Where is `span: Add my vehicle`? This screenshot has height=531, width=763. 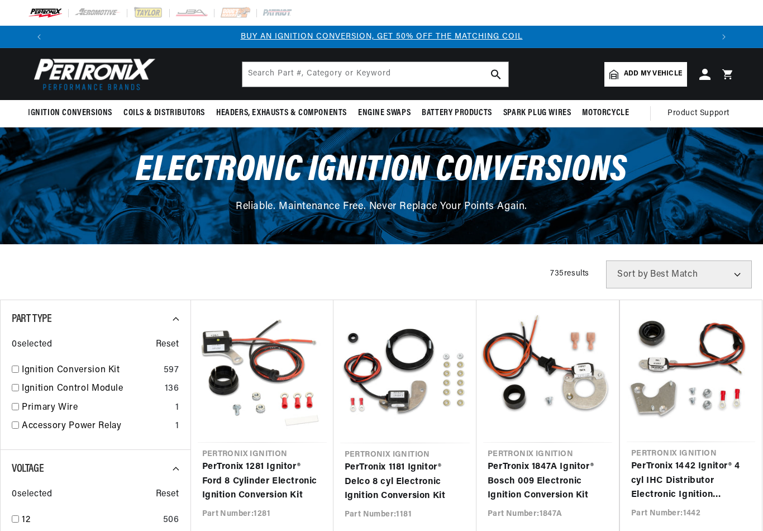
span: Add my vehicle is located at coordinates (653, 74).